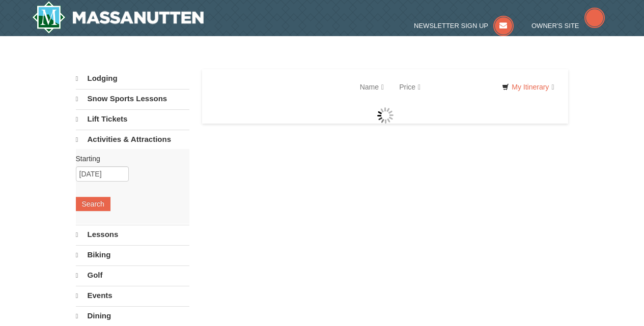 The width and height of the screenshot is (644, 326). What do you see at coordinates (118, 17) in the screenshot?
I see `img: Massanutten Resort Logo` at bounding box center [118, 17].